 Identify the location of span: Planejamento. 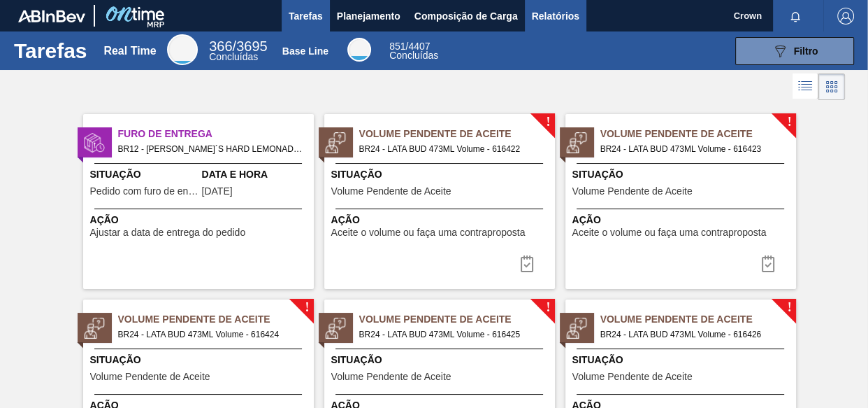
(368, 16).